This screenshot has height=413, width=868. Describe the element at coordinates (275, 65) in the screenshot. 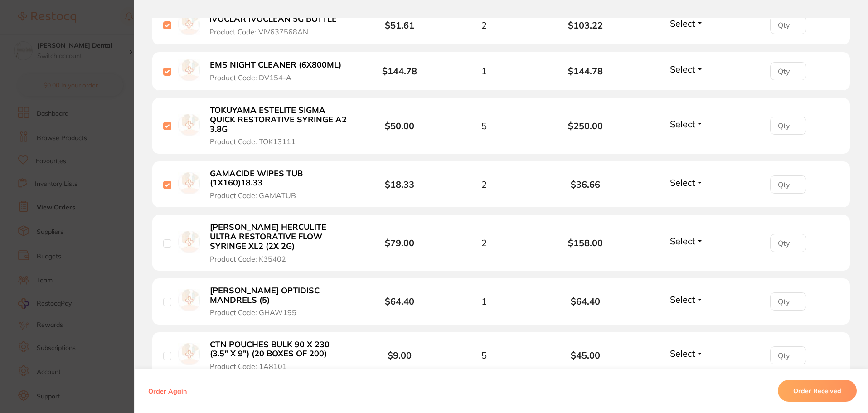

I see `b: EMS NIGHT CLEANER (6X800ML)` at that location.